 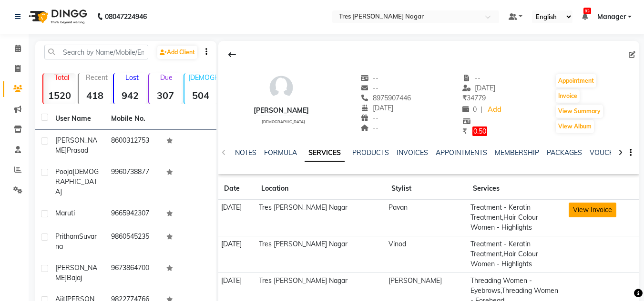 I want to click on th: User Name, so click(x=77, y=119).